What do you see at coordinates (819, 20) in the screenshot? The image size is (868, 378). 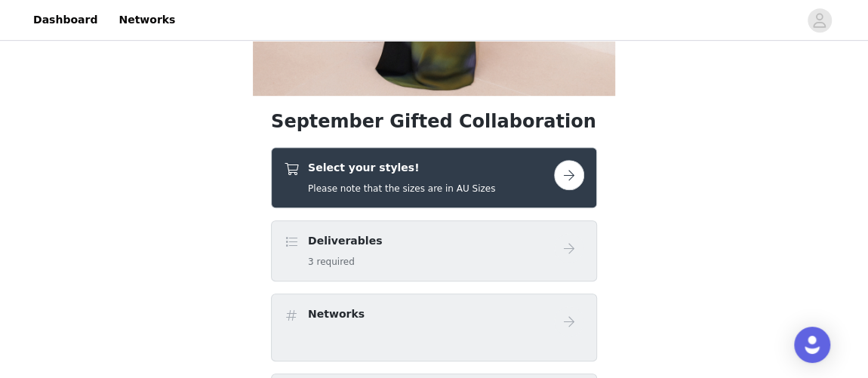 I see `div: avatar` at bounding box center [819, 20].